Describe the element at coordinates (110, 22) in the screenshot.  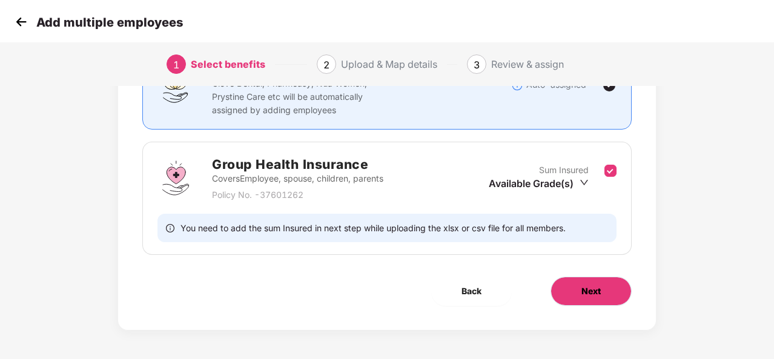
I see `p: Add multiple employees` at that location.